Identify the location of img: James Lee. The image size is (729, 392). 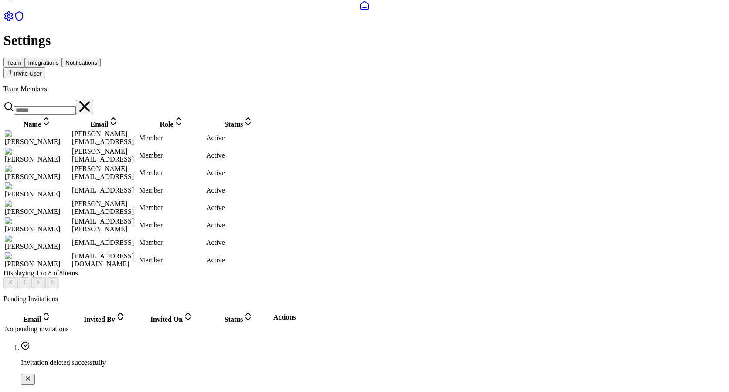
(23, 169).